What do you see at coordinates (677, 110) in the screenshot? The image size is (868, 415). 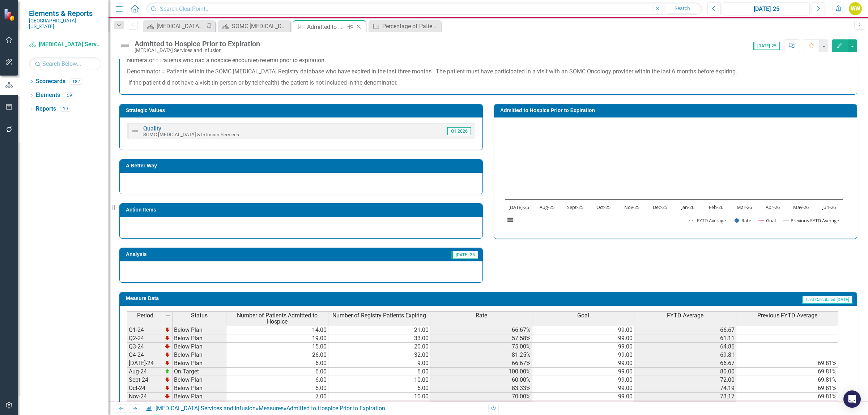 I see `h3: Admitted to Hospice Prior to Expiration` at bounding box center [677, 110].